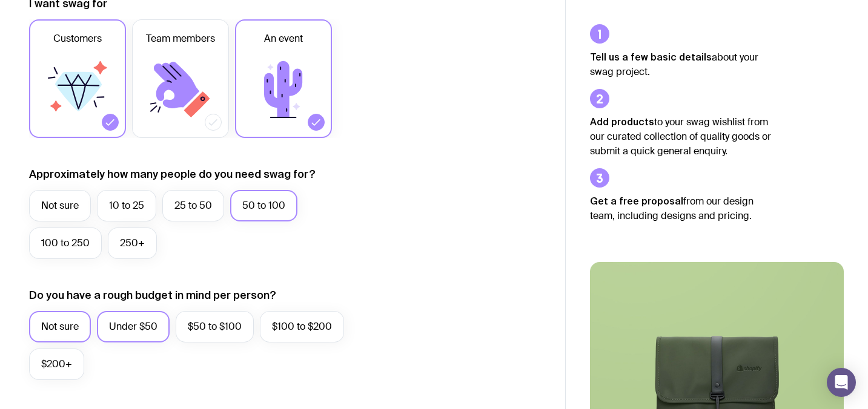 This screenshot has width=868, height=409. Describe the element at coordinates (127, 206) in the screenshot. I see `label: 10 to 25` at that location.